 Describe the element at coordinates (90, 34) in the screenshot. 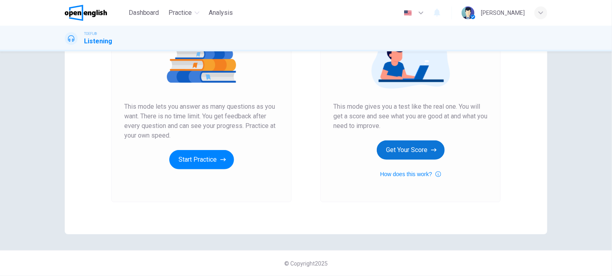

I see `span: TOEFL®` at that location.